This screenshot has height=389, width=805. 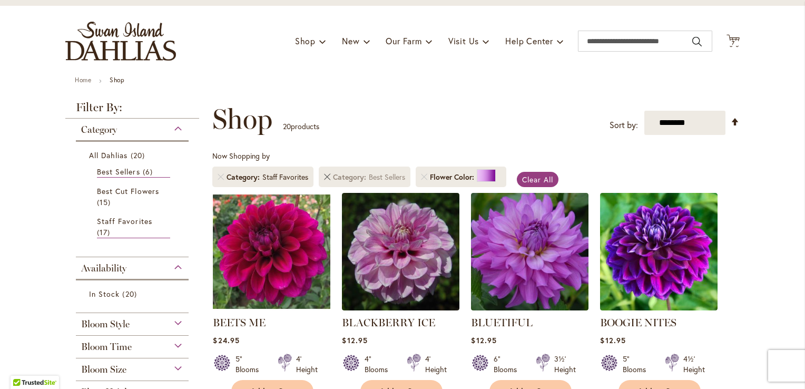 I want to click on a: Clear All, so click(x=537, y=179).